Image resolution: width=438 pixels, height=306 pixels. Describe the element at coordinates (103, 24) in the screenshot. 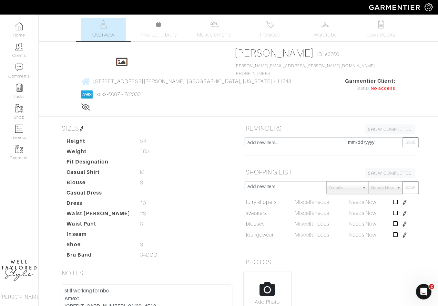

I see `img: basicinfo-40fd8af6dae0f16599ec9e87c0ef1c0a1fdea2edbe929e3d69a839185d80c458.svg` at that location.